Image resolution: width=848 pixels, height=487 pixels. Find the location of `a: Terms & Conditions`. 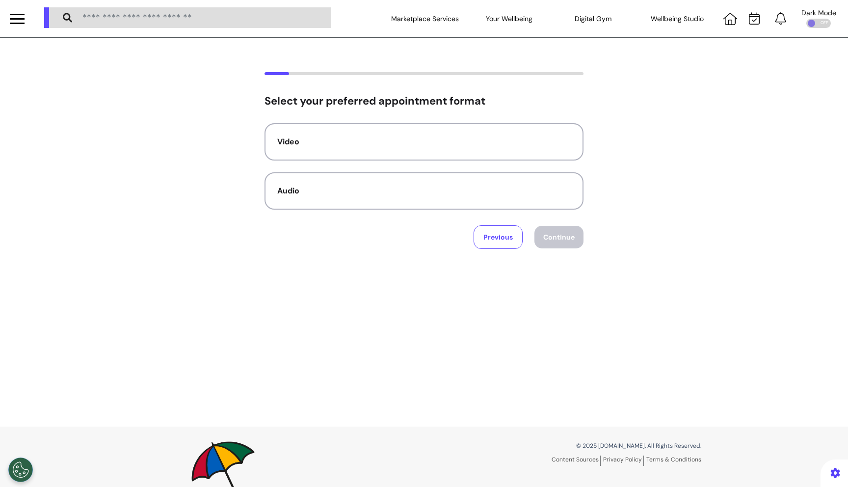

a: Terms & Conditions is located at coordinates (674, 459).